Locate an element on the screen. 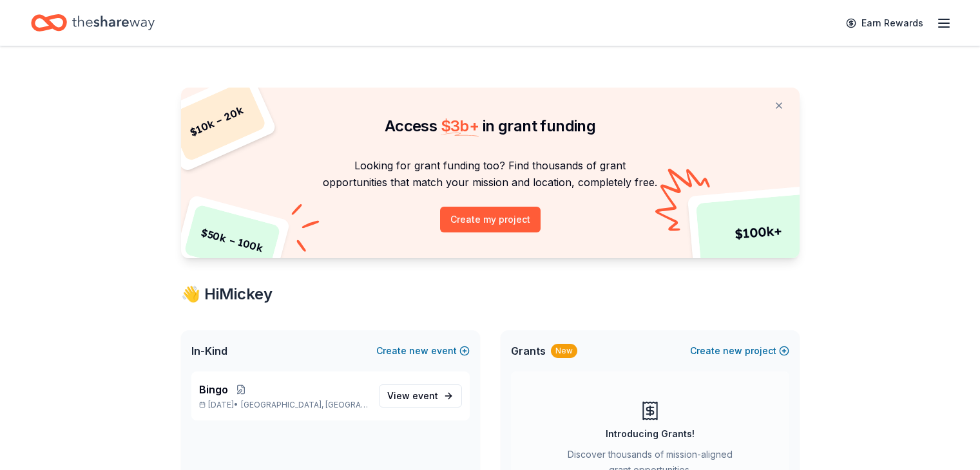  button: Create my project is located at coordinates (490, 219).